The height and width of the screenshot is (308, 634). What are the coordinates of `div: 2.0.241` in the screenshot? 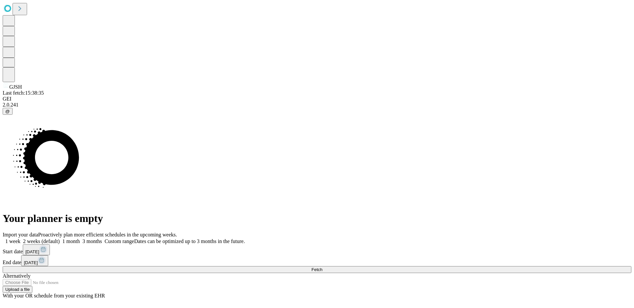 It's located at (317, 105).